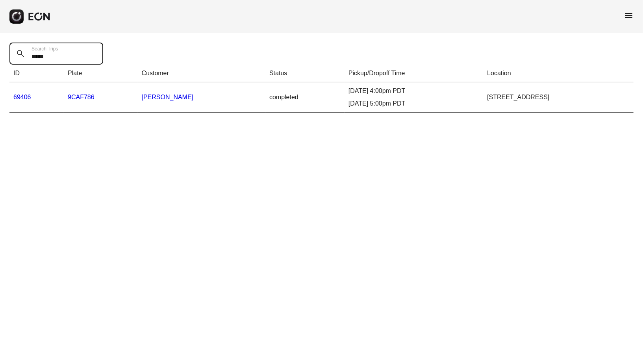 Image resolution: width=643 pixels, height=364 pixels. What do you see at coordinates (101, 73) in the screenshot?
I see `th: Plate` at bounding box center [101, 73].